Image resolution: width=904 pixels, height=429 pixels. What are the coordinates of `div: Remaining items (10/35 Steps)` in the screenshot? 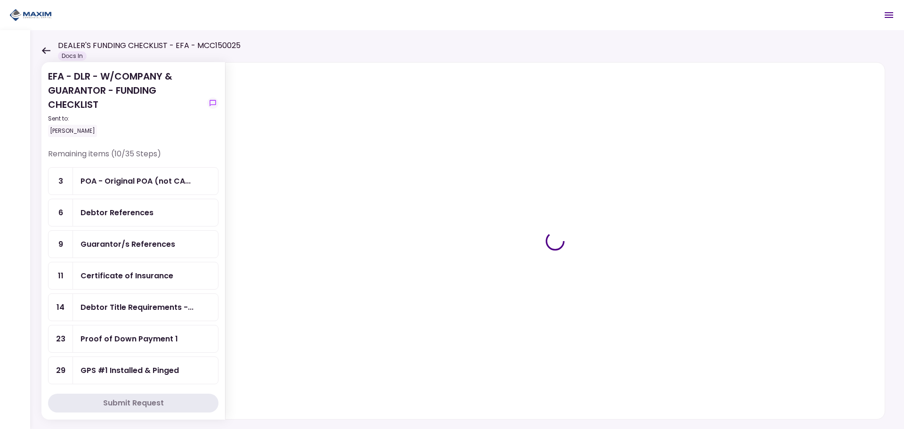 It's located at (133, 158).